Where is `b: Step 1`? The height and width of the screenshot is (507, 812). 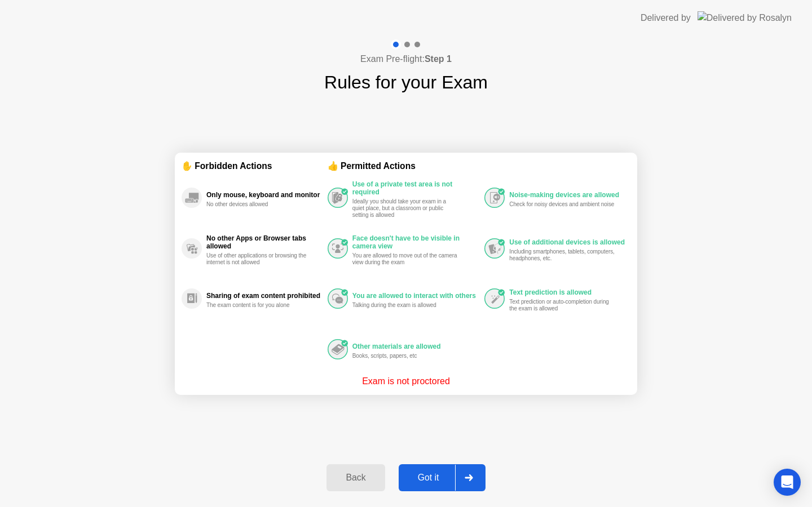
b: Step 1 is located at coordinates (438, 58).